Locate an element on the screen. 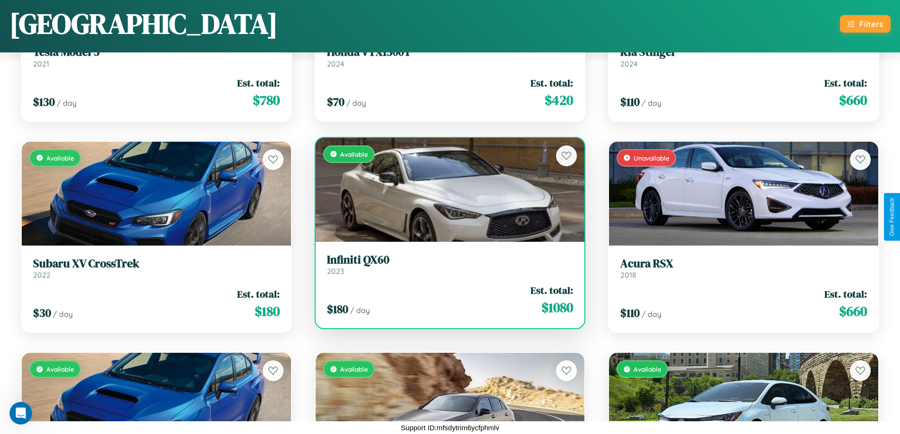  span: $ 1080 is located at coordinates (557, 308).